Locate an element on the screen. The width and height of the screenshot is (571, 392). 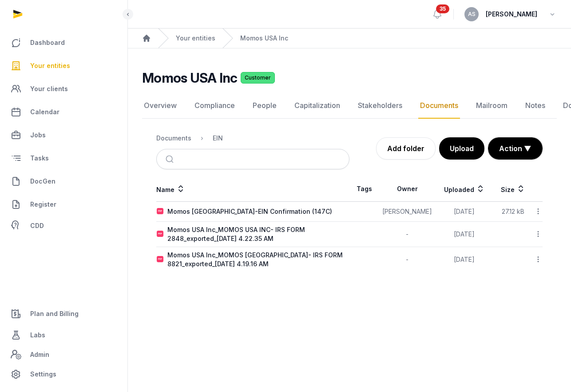
a: Calendar is located at coordinates (63, 112).